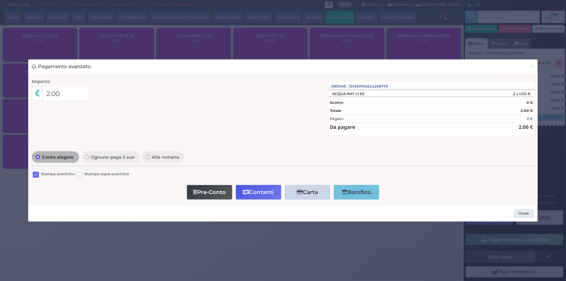 The width and height of the screenshot is (566, 281). Describe the element at coordinates (61, 66) in the screenshot. I see `h3: Pagamento avanzato` at that location.